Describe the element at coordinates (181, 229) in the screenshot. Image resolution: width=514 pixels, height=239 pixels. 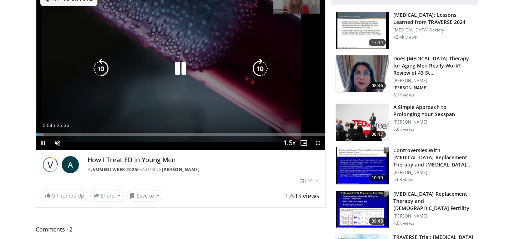
I see `span: Comments 2` at that location.